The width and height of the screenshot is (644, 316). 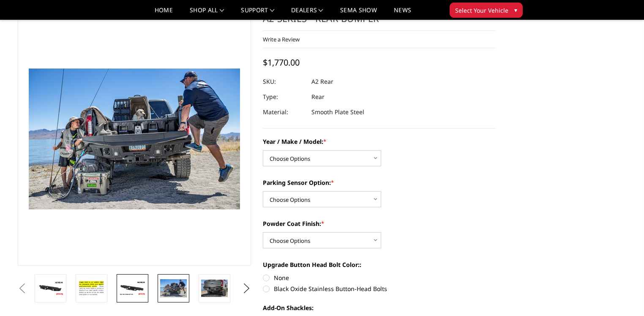 I want to click on label: Year / Make / Model:, so click(x=380, y=141).